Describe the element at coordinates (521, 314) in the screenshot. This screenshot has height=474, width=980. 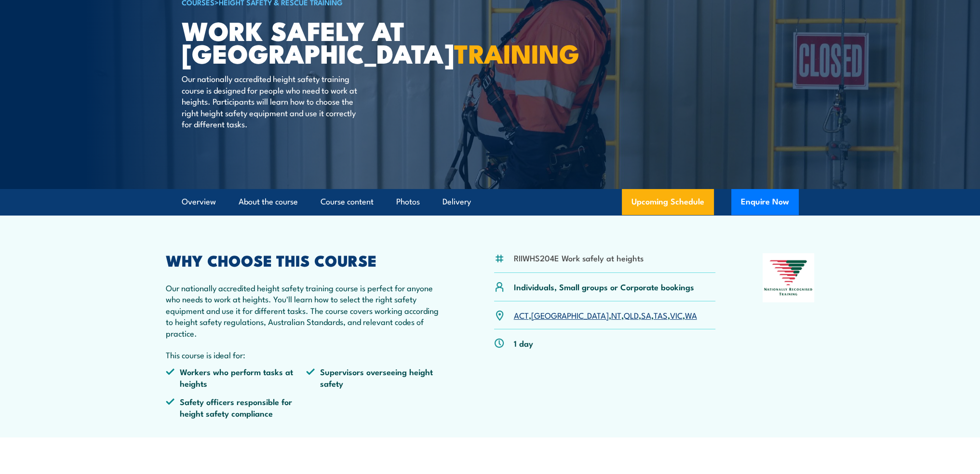
I see `a: ACT` at that location.